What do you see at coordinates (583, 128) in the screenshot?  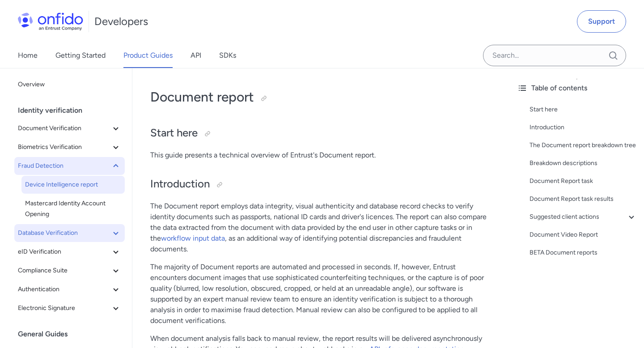 I see `a: Introduction` at bounding box center [583, 128].